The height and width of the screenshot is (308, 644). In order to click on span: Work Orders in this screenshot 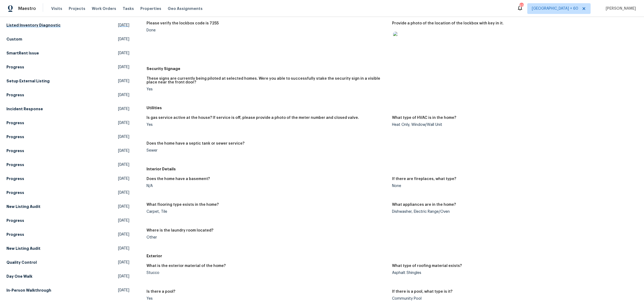, I will do `click(104, 9)`.